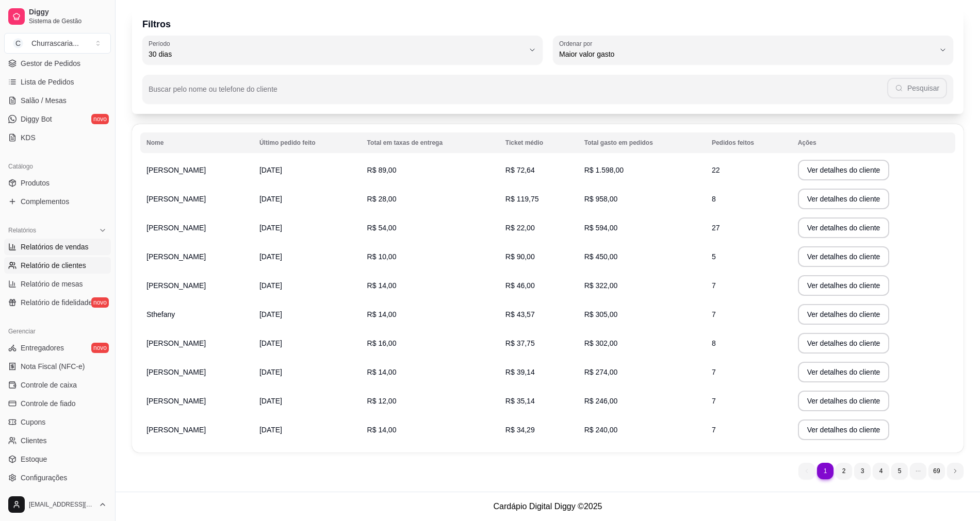 The height and width of the screenshot is (521, 980). Describe the element at coordinates (547, 506) in the screenshot. I see `footer: Cardápio Digital Diggy © 2025` at that location.